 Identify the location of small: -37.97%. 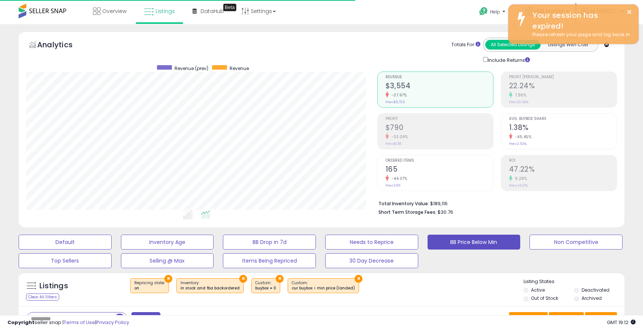
(398, 95).